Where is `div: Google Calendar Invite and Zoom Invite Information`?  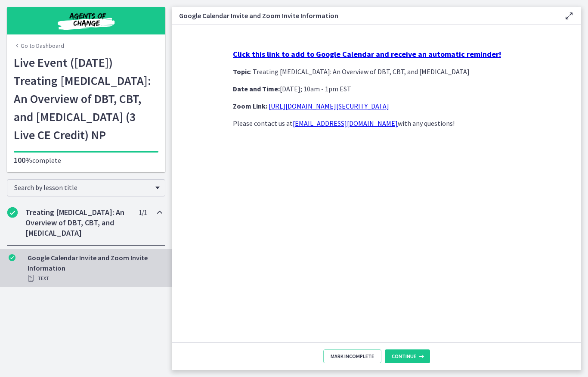 div: Google Calendar Invite and Zoom Invite Information is located at coordinates (95, 268).